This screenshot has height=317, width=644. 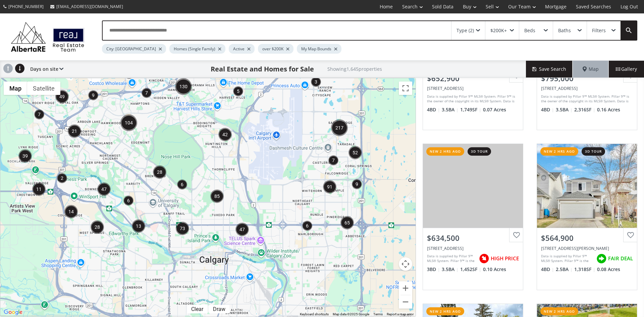 I want to click on button: Toggle fullscreen view, so click(x=405, y=88).